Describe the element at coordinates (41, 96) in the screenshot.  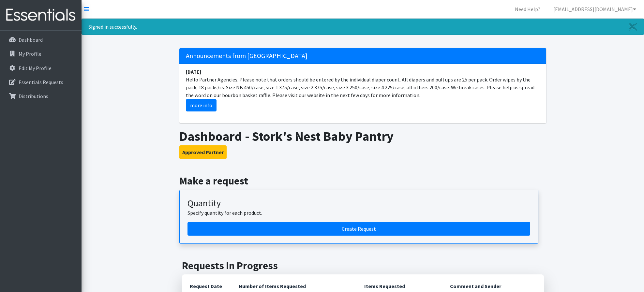
I see `a: Distributions` at that location.